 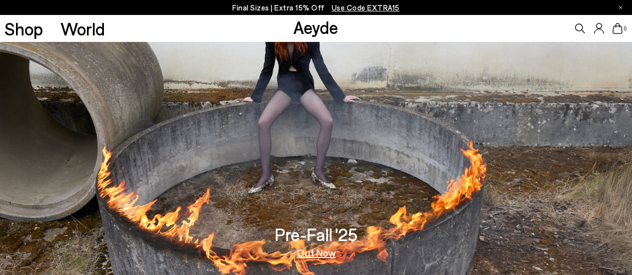 I want to click on a: Out Now, so click(x=316, y=253).